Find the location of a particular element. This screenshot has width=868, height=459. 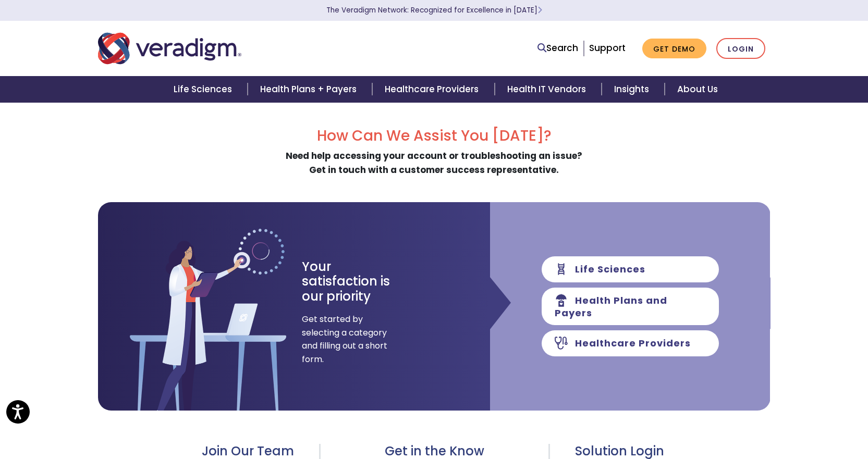

h3: Get in the Know is located at coordinates (434, 451).